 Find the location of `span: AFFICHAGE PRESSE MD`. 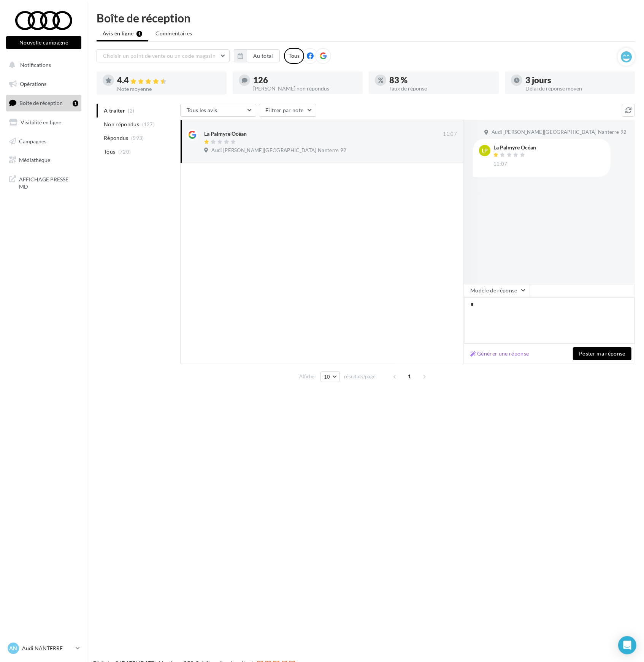

span: AFFICHAGE PRESSE MD is located at coordinates (48, 182).